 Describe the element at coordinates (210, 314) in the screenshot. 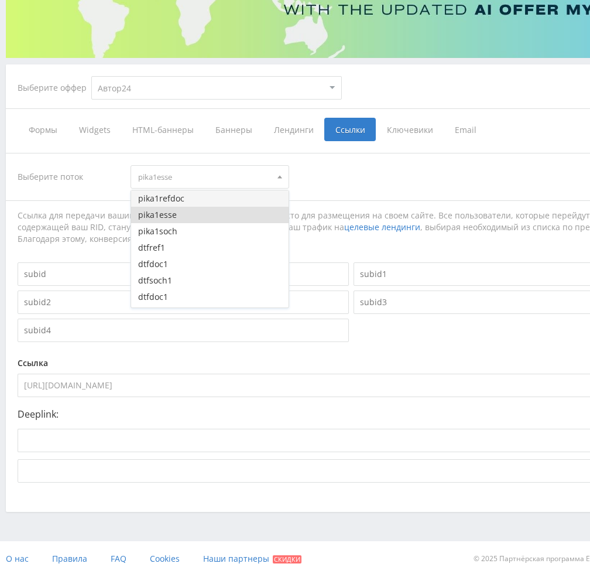

I see `button: dtfesse1a` at that location.